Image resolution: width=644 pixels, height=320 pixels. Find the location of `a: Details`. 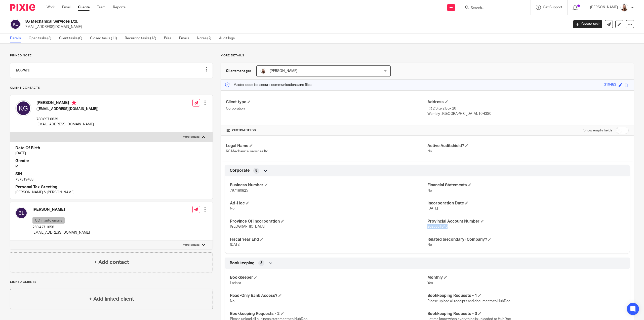

a: Details is located at coordinates (17, 38).